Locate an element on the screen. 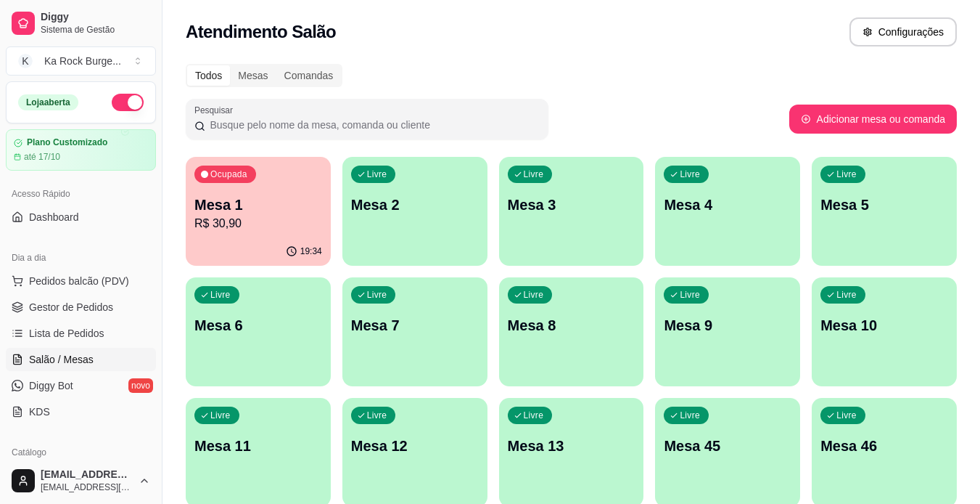  span: KDS is located at coordinates (39, 411).